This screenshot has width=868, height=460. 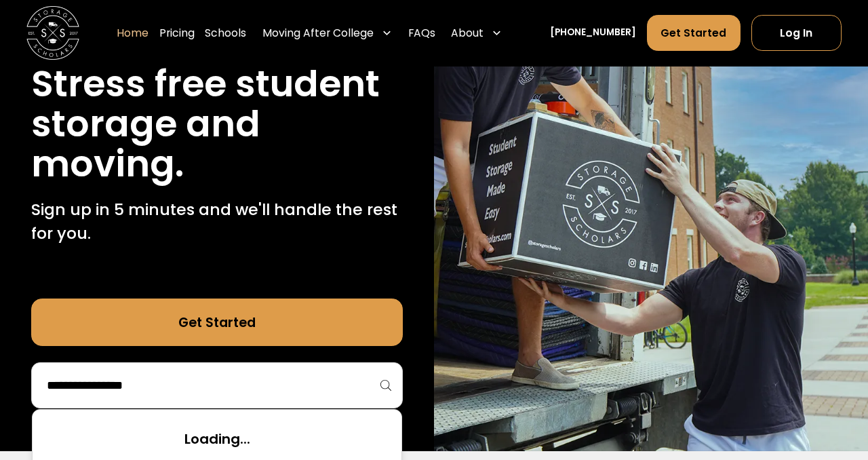 What do you see at coordinates (796, 33) in the screenshot?
I see `a: Log In` at bounding box center [796, 33].